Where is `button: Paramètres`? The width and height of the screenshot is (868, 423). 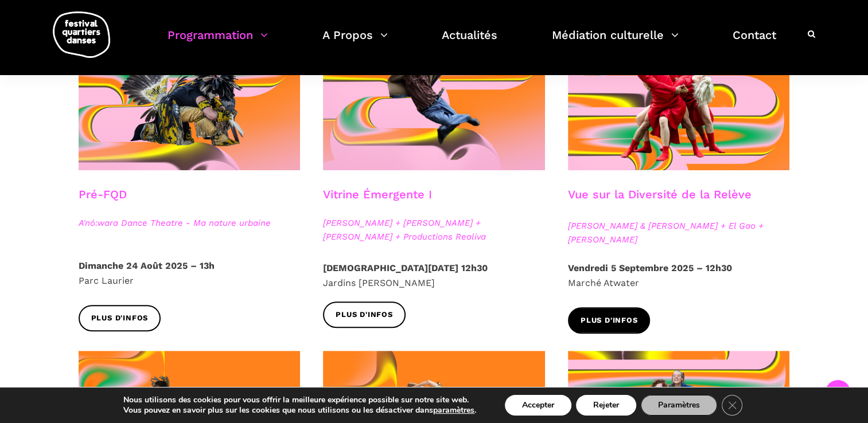 button: Paramètres is located at coordinates (679, 405).